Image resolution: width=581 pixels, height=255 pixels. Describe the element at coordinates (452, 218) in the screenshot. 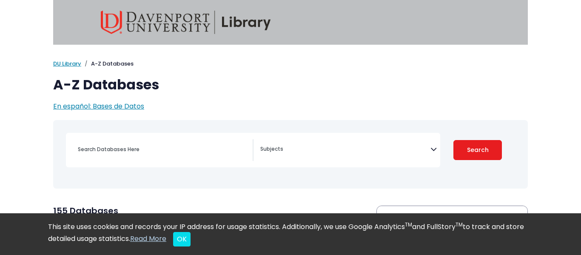

I see `button: Icon Legend` at that location.